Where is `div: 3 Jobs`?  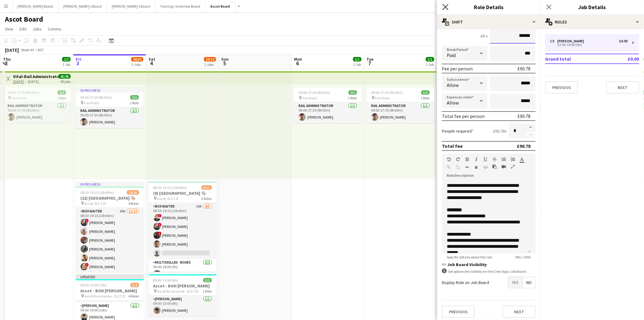 div: 3 Jobs is located at coordinates (137, 65).